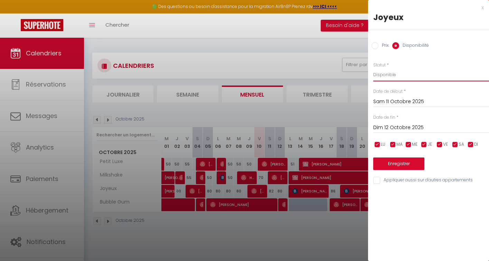  What do you see at coordinates (429, 17) in the screenshot?
I see `div: Joyeux` at bounding box center [429, 17].